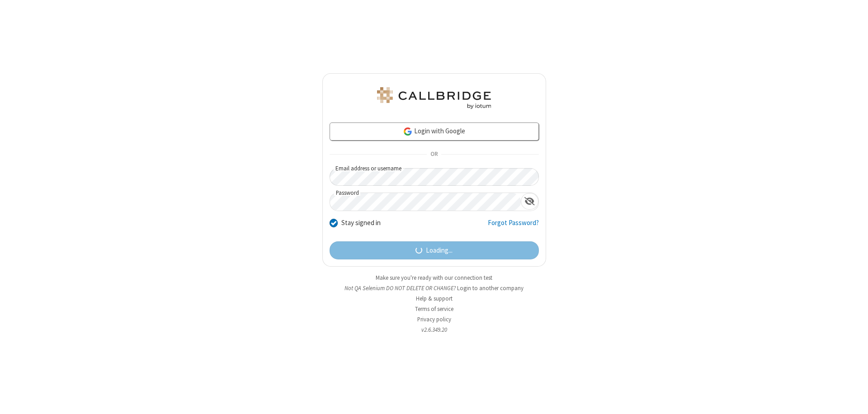  What do you see at coordinates (439, 250) in the screenshot?
I see `span: Loading...` at bounding box center [439, 250].